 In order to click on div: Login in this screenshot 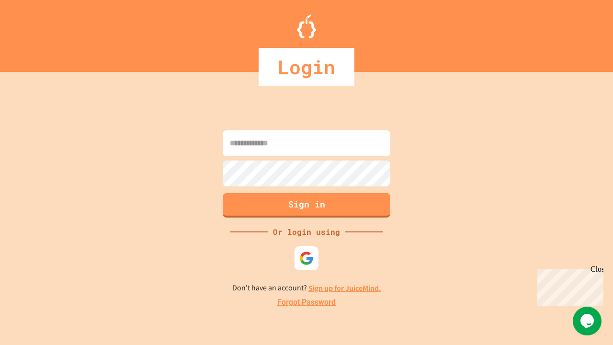, I will do `click(307, 67)`.